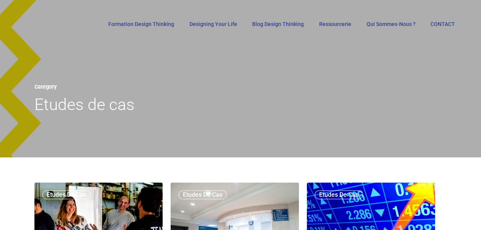  I want to click on a: Formation Design Thinking, so click(141, 27).